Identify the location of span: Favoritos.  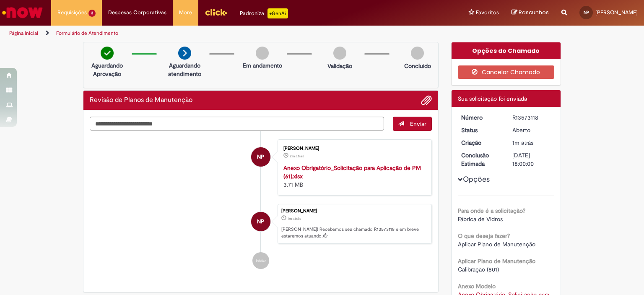
(488, 13).